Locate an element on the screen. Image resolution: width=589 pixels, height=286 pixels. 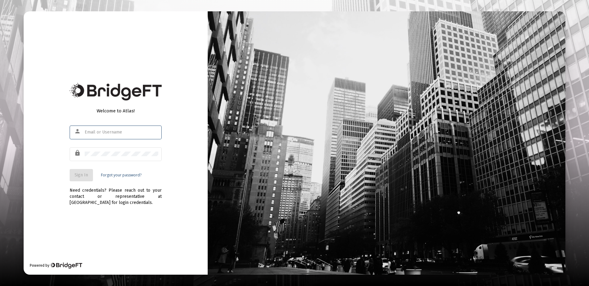
button: Sign In is located at coordinates (81, 175).